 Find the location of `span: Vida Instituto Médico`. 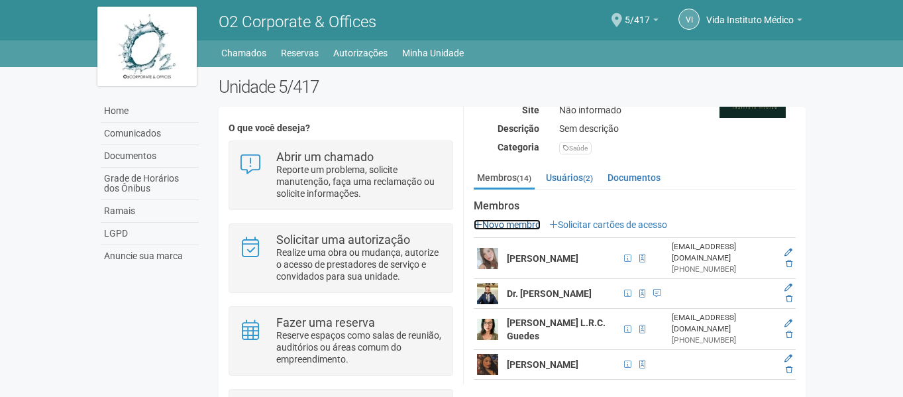

span: Vida Instituto Médico is located at coordinates (750, 13).